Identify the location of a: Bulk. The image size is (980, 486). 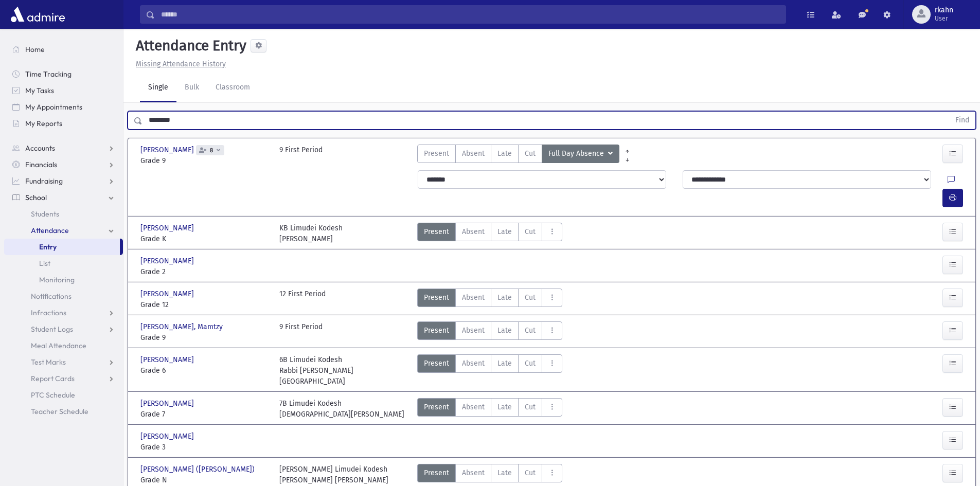
(192, 88).